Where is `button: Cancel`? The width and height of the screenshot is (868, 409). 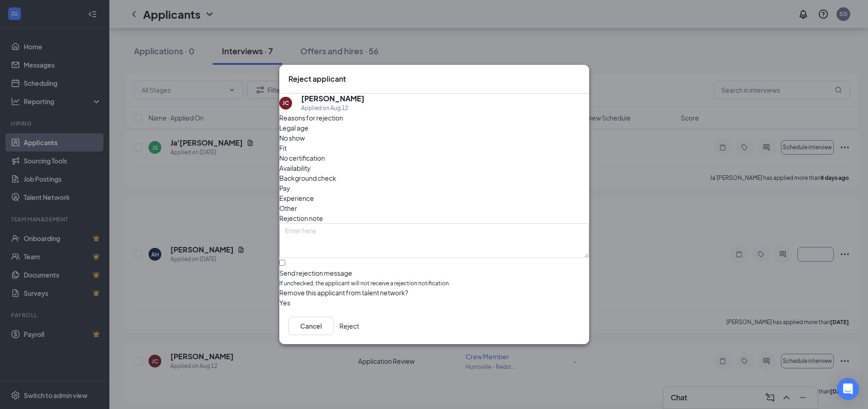
button: Cancel is located at coordinates (311, 326).